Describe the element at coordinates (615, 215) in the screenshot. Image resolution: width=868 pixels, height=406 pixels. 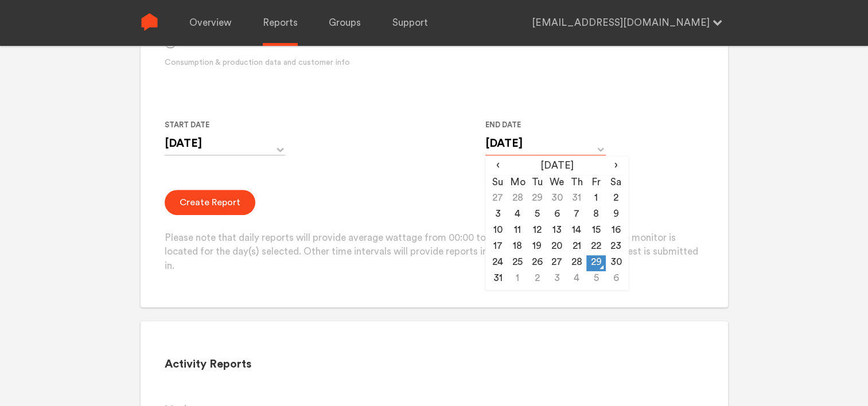
I see `td: 9` at that location.